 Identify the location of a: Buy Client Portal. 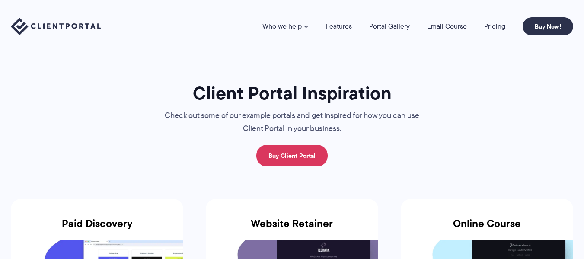
(292, 156).